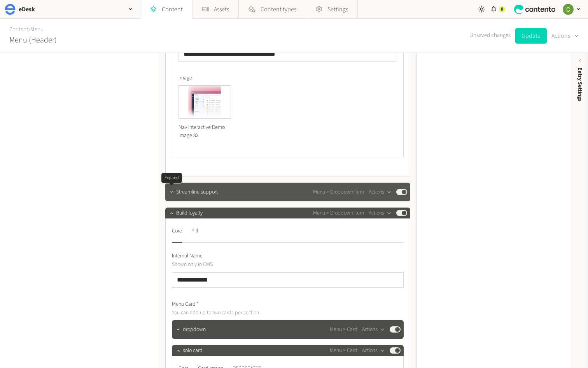 The image size is (588, 368). What do you see at coordinates (205, 102) in the screenshot?
I see `img: Nav Interactive Demo Image 3X` at bounding box center [205, 102].